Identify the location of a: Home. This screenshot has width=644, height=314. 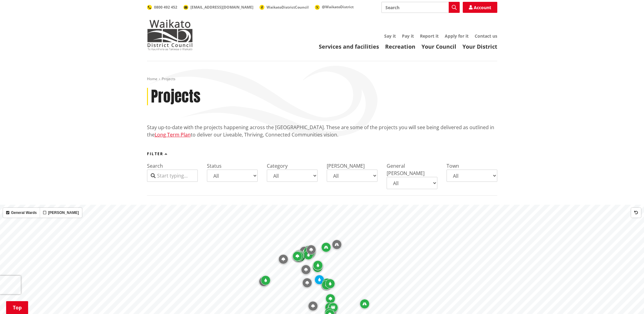
(152, 79).